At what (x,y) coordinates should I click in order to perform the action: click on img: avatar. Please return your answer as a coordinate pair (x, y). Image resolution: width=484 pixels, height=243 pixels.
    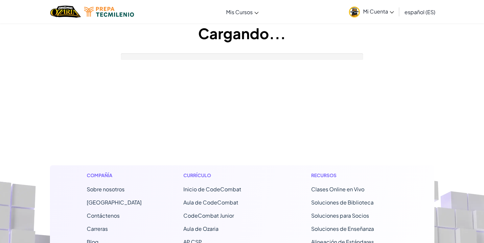
    Looking at the image, I should click on (354, 12).